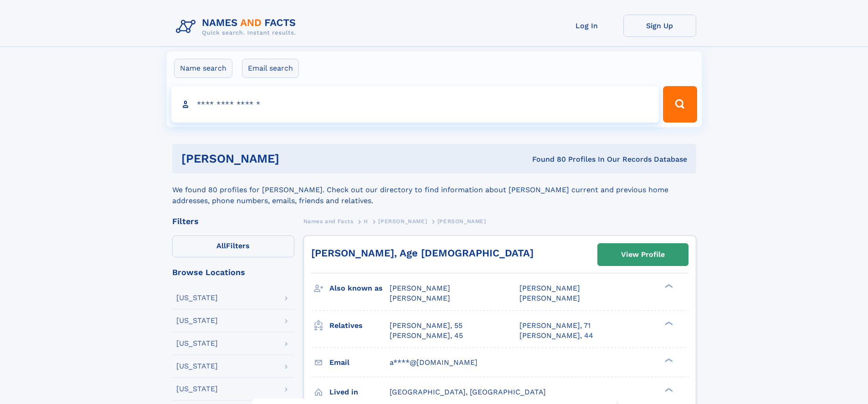 This screenshot has height=404, width=868. What do you see at coordinates (360, 362) in the screenshot?
I see `h3: Email` at bounding box center [360, 362].